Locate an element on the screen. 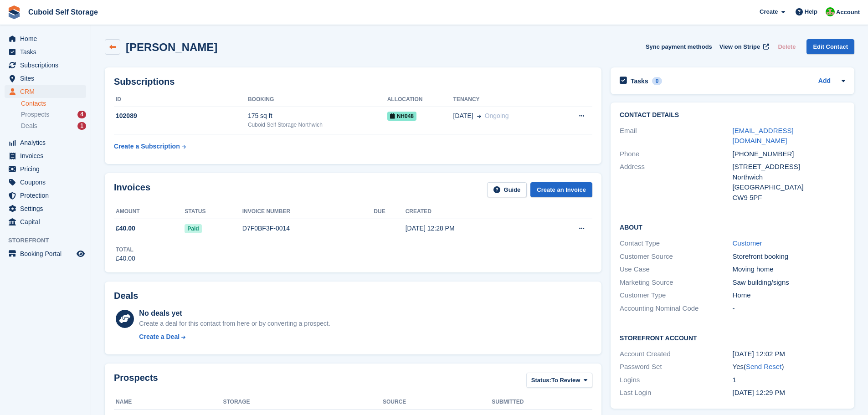  th: Storage is located at coordinates (303, 402).